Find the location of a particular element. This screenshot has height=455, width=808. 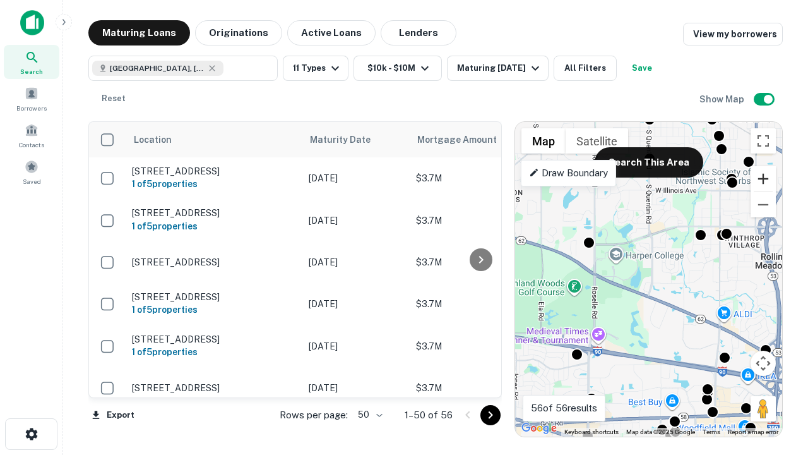

img: capitalize-icon.png is located at coordinates (32, 23).